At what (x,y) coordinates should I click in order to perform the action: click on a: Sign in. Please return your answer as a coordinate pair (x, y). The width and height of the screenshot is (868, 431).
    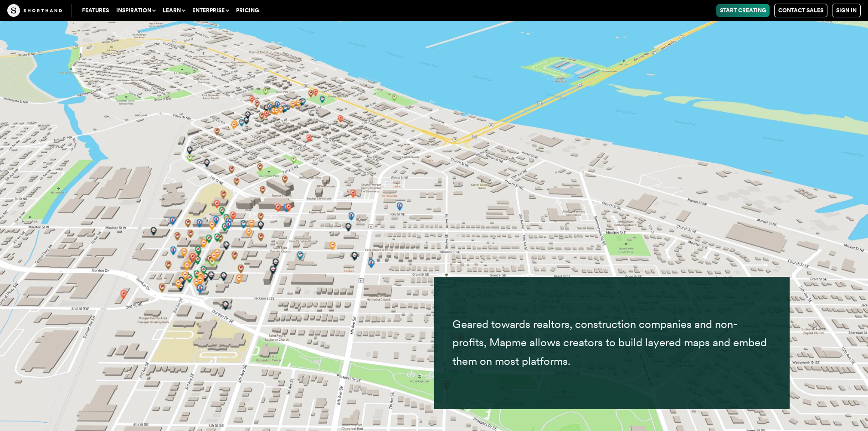
    Looking at the image, I should click on (846, 10).